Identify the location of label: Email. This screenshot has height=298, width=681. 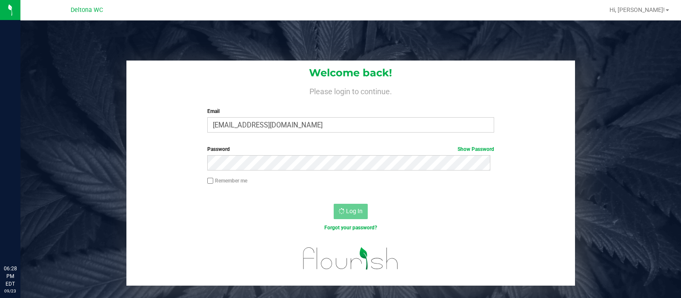
(350, 111).